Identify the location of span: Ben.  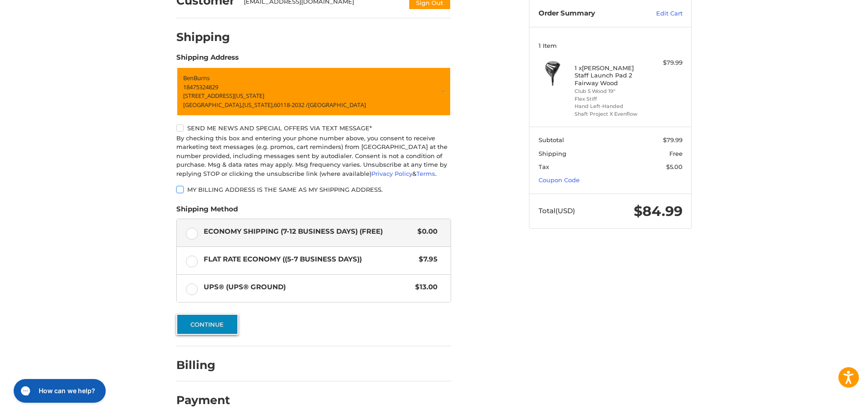
(188, 78).